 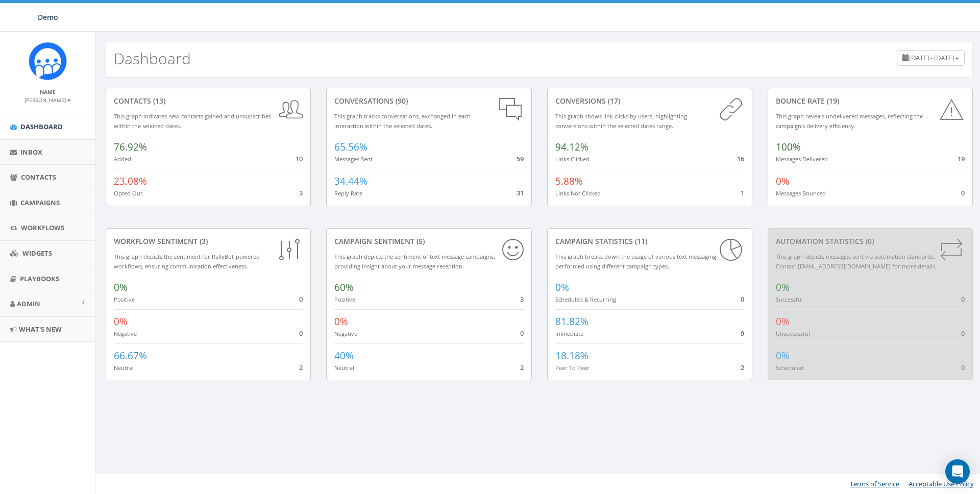 What do you see at coordinates (870, 101) in the screenshot?
I see `div: Bounce Rate` at bounding box center [870, 101].